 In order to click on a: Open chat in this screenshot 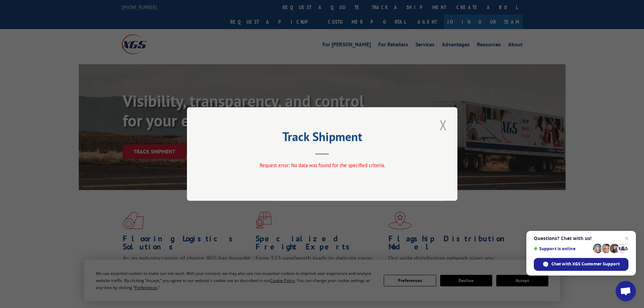, I will do `click(625, 291)`.